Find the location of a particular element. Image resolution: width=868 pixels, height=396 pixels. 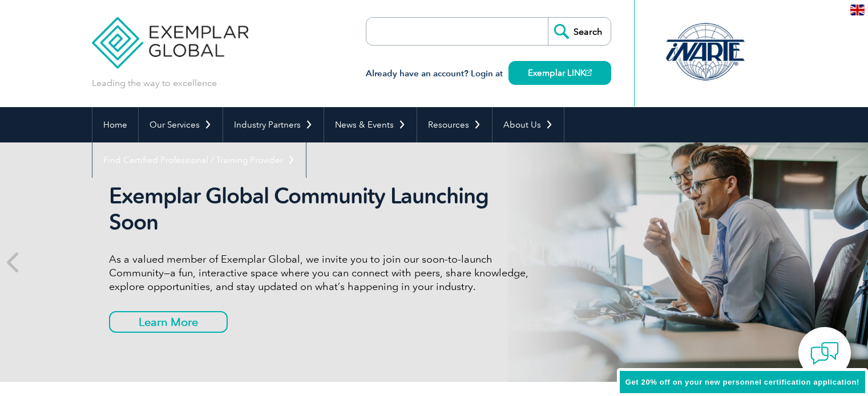

img: open_square.png is located at coordinates (589, 72).